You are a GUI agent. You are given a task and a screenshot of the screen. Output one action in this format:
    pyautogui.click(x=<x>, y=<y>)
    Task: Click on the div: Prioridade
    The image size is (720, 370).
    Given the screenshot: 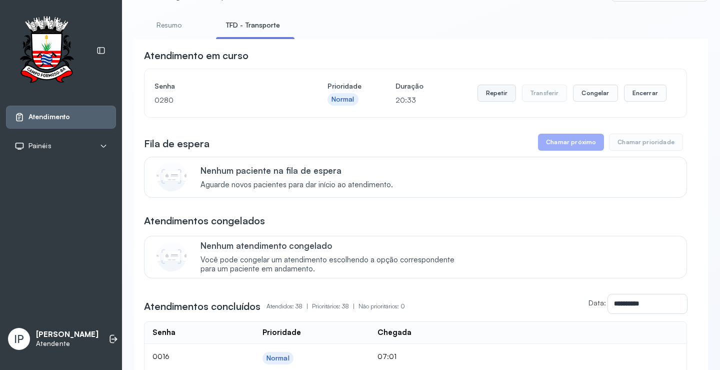 What is the action you would take?
    pyautogui.click(x=282, y=332)
    